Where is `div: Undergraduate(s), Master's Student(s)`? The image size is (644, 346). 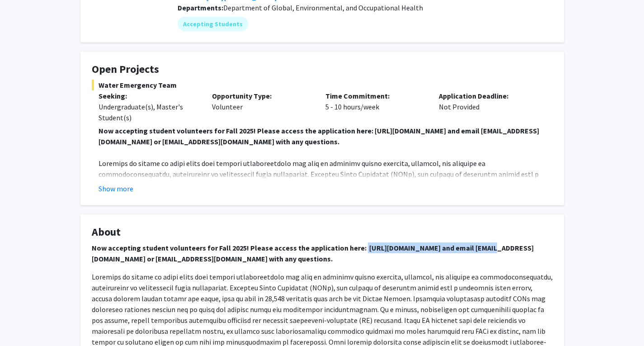
div: Undergraduate(s), Master's Student(s) is located at coordinates (148, 112).